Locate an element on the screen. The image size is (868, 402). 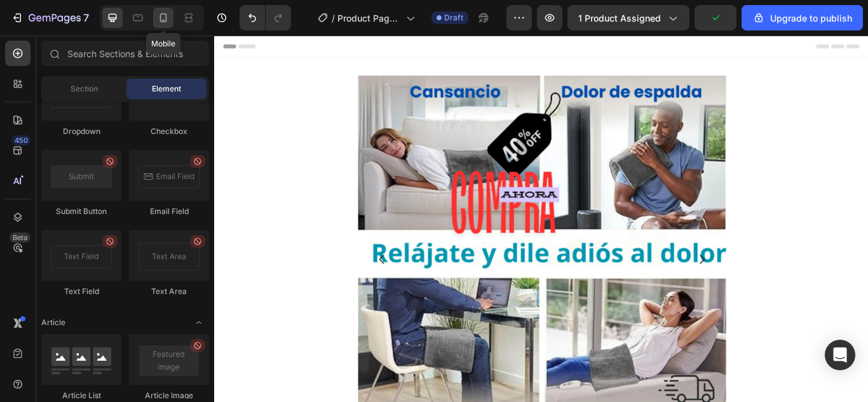
div: Text Area is located at coordinates (169, 292).